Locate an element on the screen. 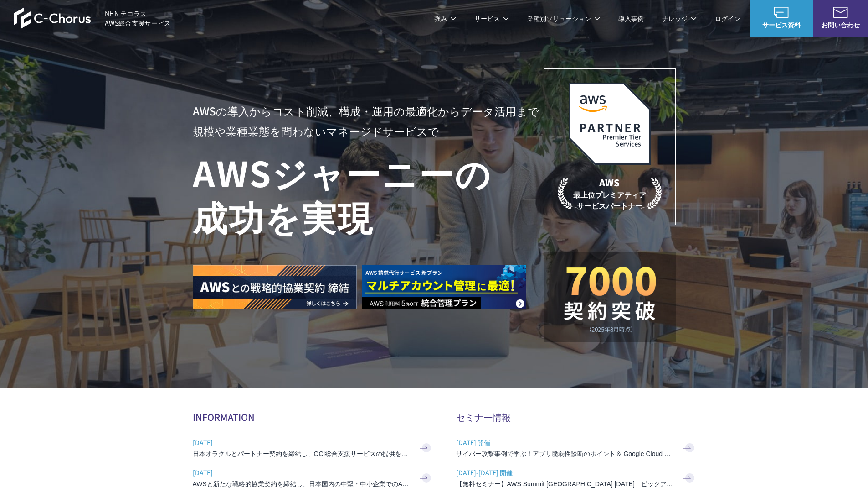 The width and height of the screenshot is (868, 493). p: ナレッジ is located at coordinates (680, 19).